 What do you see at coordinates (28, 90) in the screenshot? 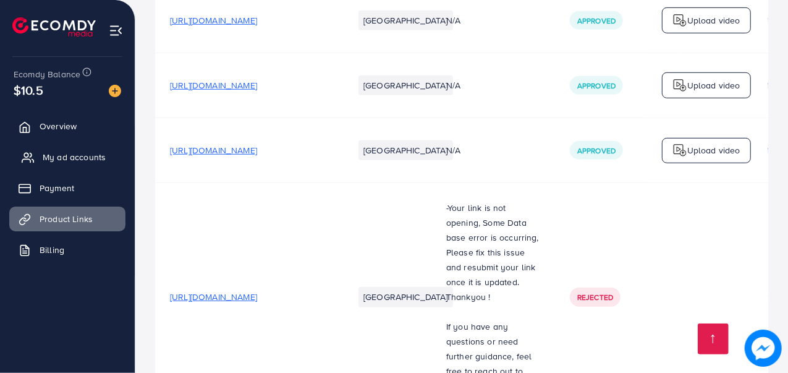
I see `span: $10.5` at bounding box center [28, 90].